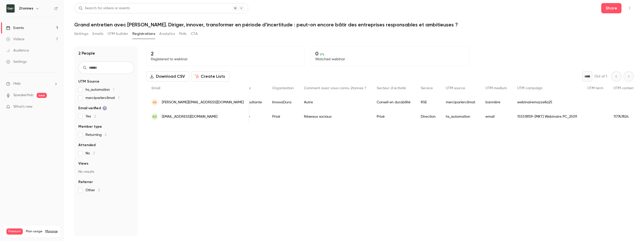 The image size is (644, 241). What do you see at coordinates (85, 182) in the screenshot?
I see `span: Referrer` at bounding box center [85, 182].